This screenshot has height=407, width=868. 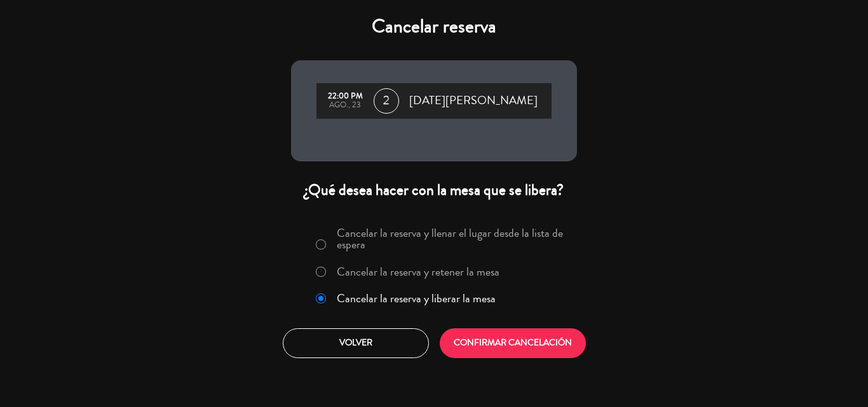 What do you see at coordinates (345, 97) in the screenshot?
I see `div: 22:00 PM` at bounding box center [345, 97].